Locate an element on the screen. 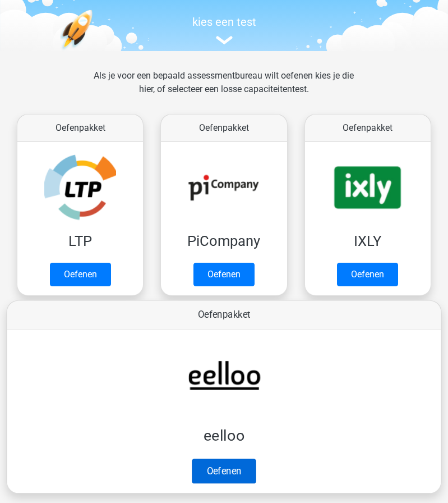 The height and width of the screenshot is (503, 448). h5: kies een test is located at coordinates (224, 22).